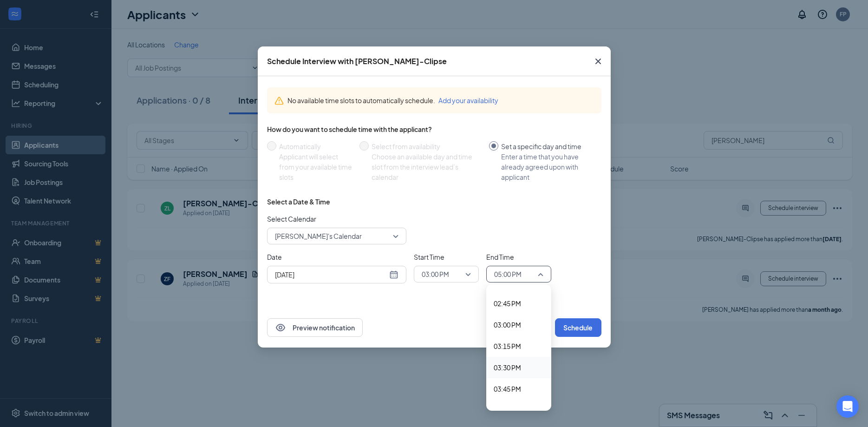  Describe the element at coordinates (507, 410) in the screenshot. I see `span: 04:00 PM` at that location.